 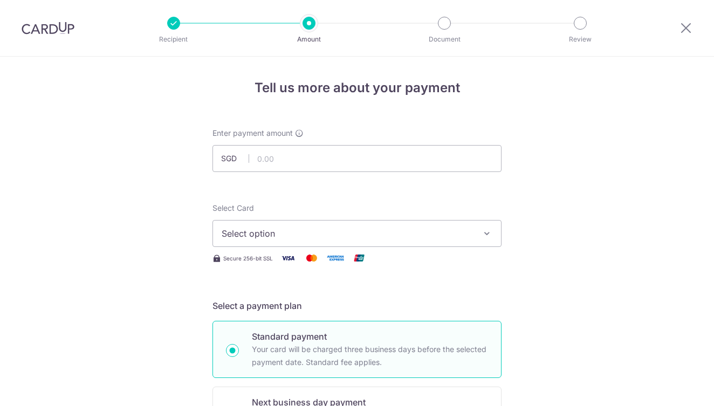 What do you see at coordinates (235, 158) in the screenshot?
I see `span: SGD` at bounding box center [235, 158].